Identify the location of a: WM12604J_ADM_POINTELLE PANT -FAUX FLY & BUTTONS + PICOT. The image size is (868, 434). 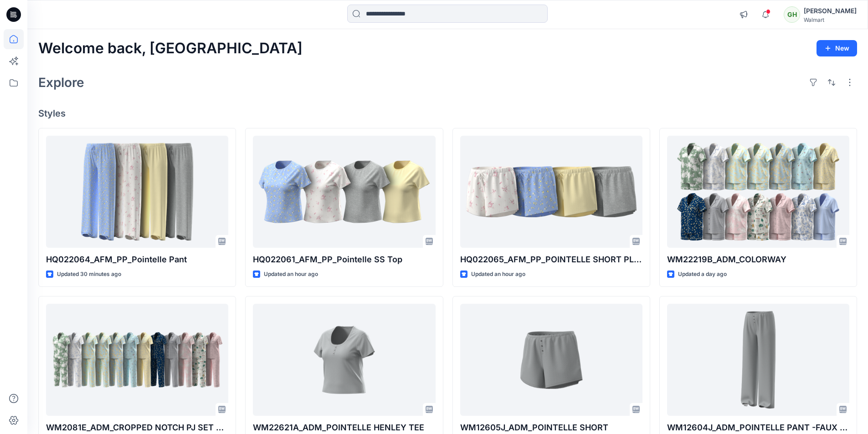
(758, 360).